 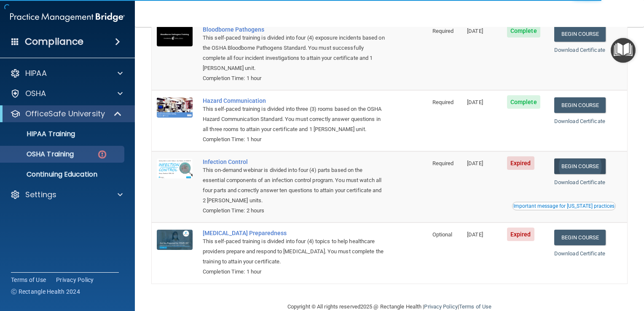 I want to click on a: Infection Control, so click(x=294, y=162).